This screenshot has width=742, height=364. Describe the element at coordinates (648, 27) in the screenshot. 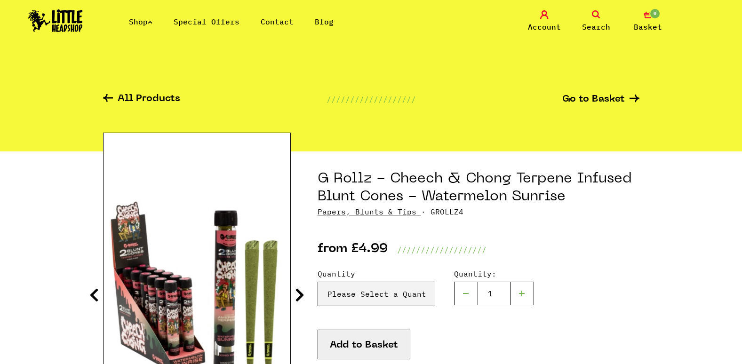

I see `span: Basket` at that location.